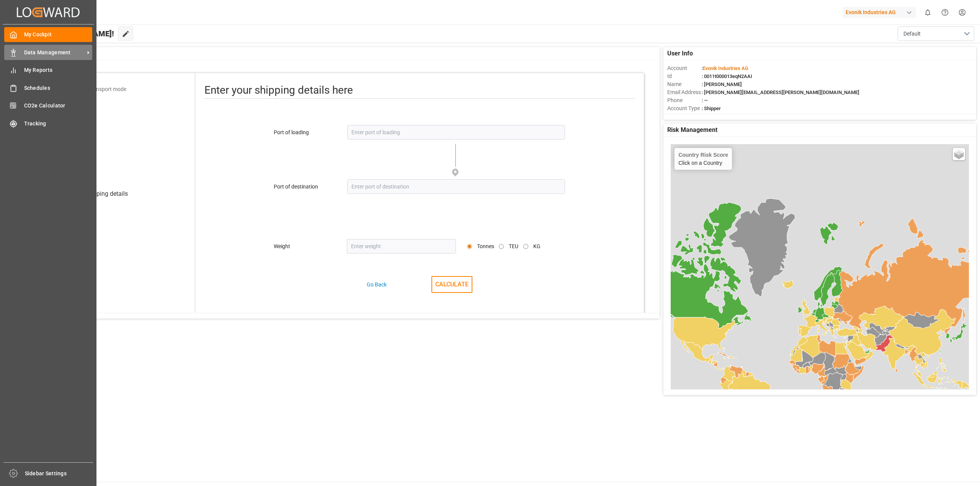 The image size is (980, 486). What do you see at coordinates (684, 108) in the screenshot?
I see `span: Account Type` at bounding box center [684, 108].